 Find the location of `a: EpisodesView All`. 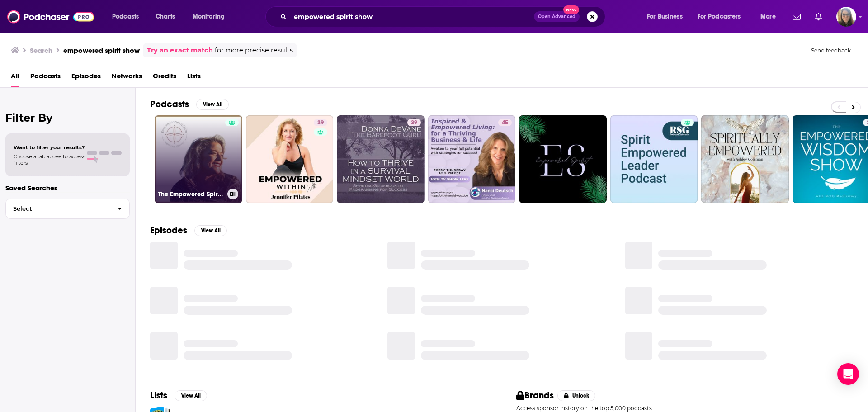

a: EpisodesView All is located at coordinates (189, 230).